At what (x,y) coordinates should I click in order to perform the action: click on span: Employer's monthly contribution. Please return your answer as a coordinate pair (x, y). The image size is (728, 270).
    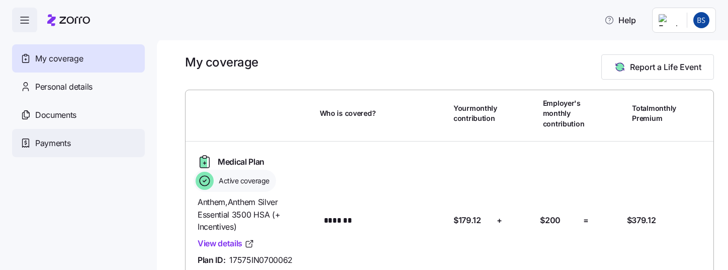
    Looking at the image, I should click on (564, 113).